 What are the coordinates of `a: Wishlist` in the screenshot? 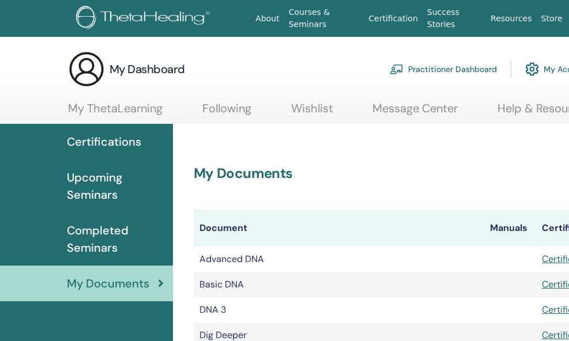 It's located at (312, 112).